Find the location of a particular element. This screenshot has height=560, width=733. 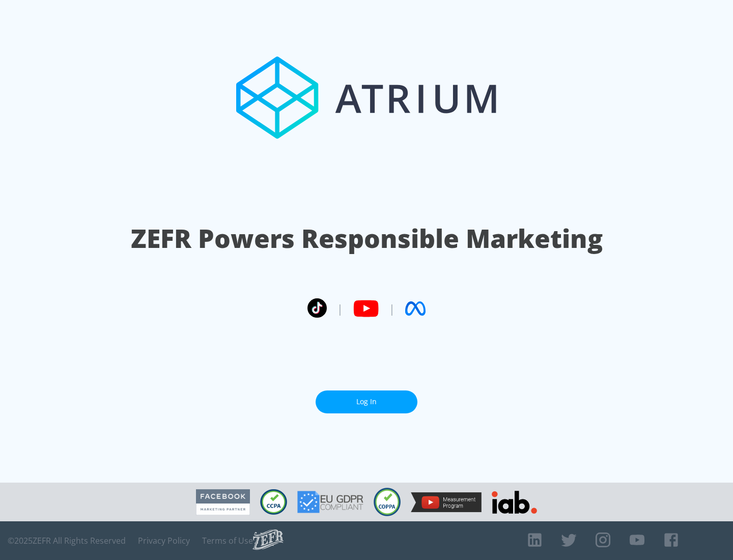

img: IAB is located at coordinates (514, 502).